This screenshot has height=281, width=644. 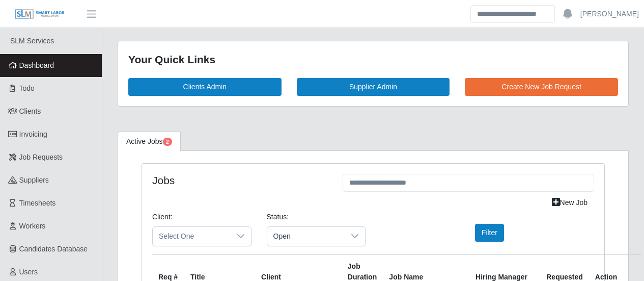 What do you see at coordinates (33, 226) in the screenshot?
I see `span: Workers` at bounding box center [33, 226].